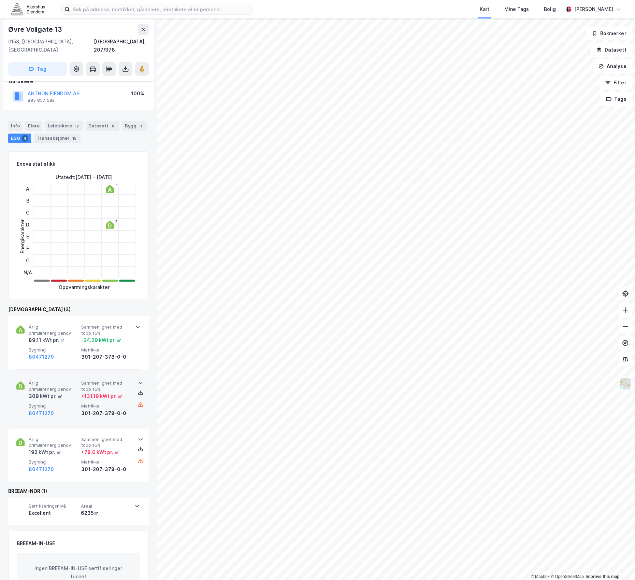 The height and width of the screenshot is (580, 635). Describe the element at coordinates (15, 126) in the screenshot. I see `div: Info` at that location.